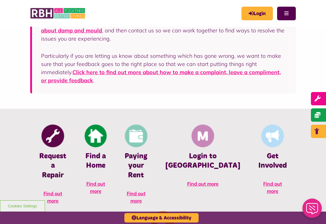 The width and height of the screenshot is (326, 224). What do you see at coordinates (136, 136) in the screenshot?
I see `img: Pay Rent` at bounding box center [136, 136].